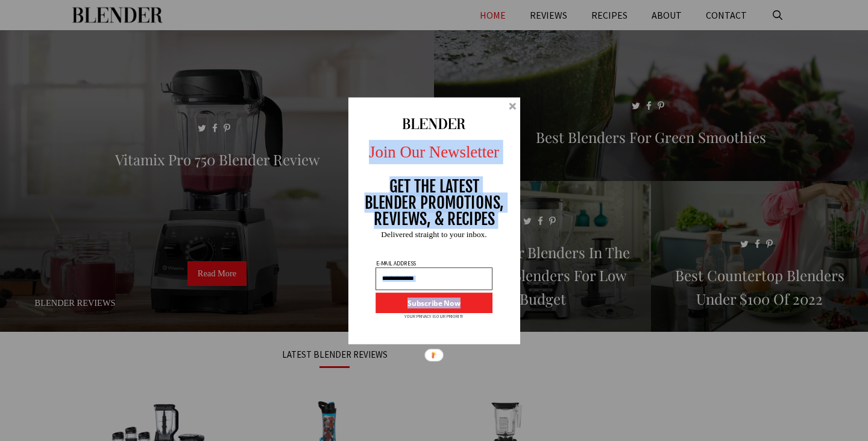 Image resolution: width=868 pixels, height=441 pixels. I want to click on button: Subscribe Now, so click(434, 303).